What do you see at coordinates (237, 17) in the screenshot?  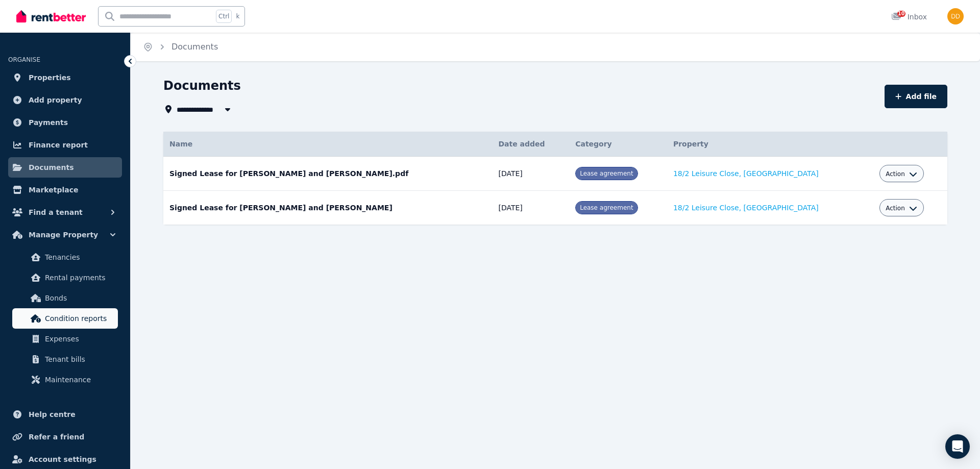 I see `span: k` at bounding box center [237, 17].